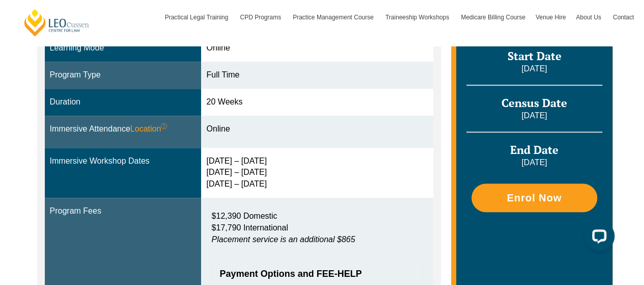  Describe the element at coordinates (534, 150) in the screenshot. I see `span: End Date` at that location.